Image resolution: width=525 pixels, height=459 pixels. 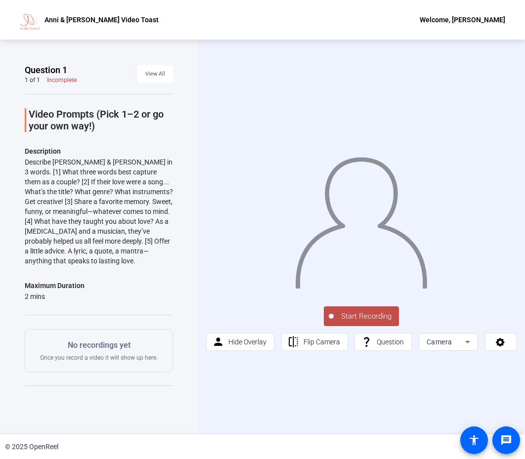 What do you see at coordinates (247, 342) in the screenshot?
I see `span: Hide Overlay` at bounding box center [247, 342].